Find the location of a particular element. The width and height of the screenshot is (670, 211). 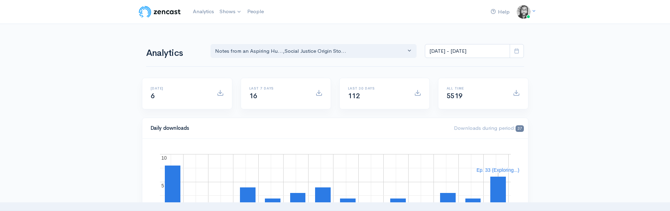

div: Notes from an Aspiring Hu... , Social Justice Origin Sto... is located at coordinates (311, 51).